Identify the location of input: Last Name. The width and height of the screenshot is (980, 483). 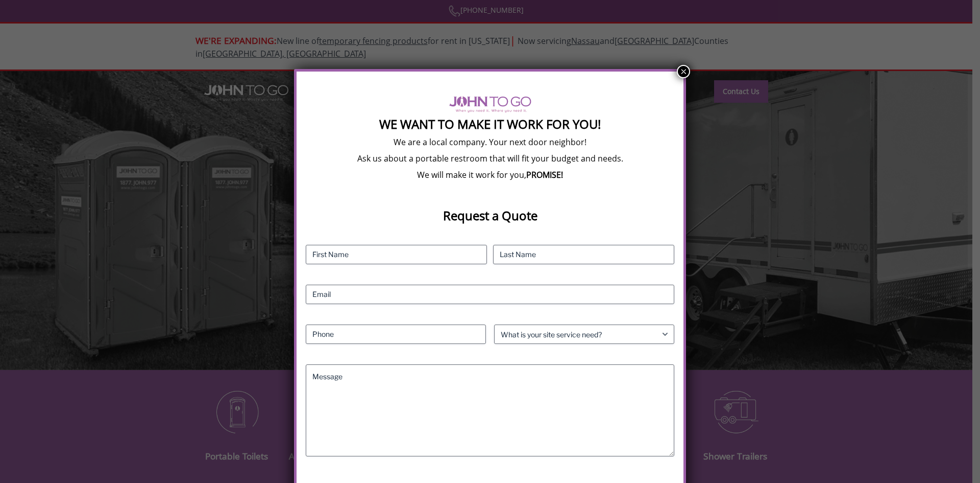
(583, 254).